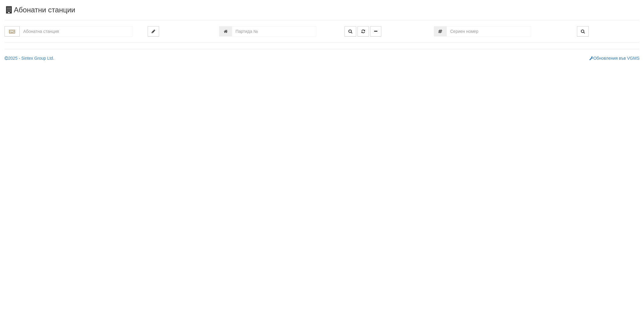  What do you see at coordinates (614, 58) in the screenshot?
I see `a: Обновления във VGMS` at bounding box center [614, 58].